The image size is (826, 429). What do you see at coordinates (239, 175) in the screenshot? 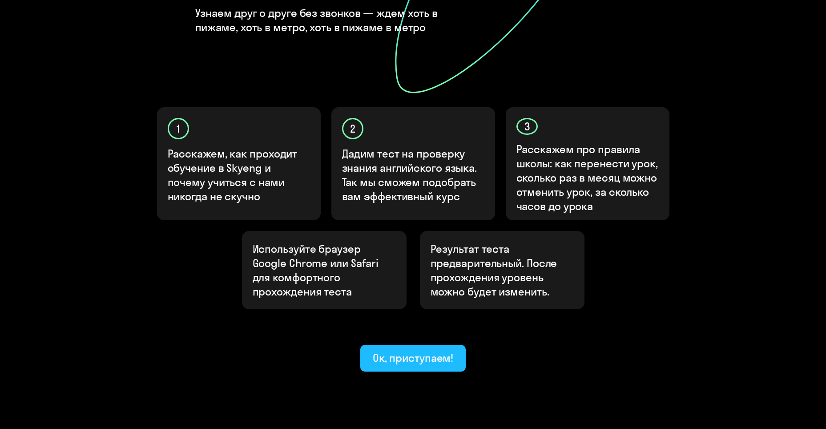
I see `p: Расскажем, как проходит обучение в Skyeng и почему учиться с нами никогда не скучно` at bounding box center [239, 175].